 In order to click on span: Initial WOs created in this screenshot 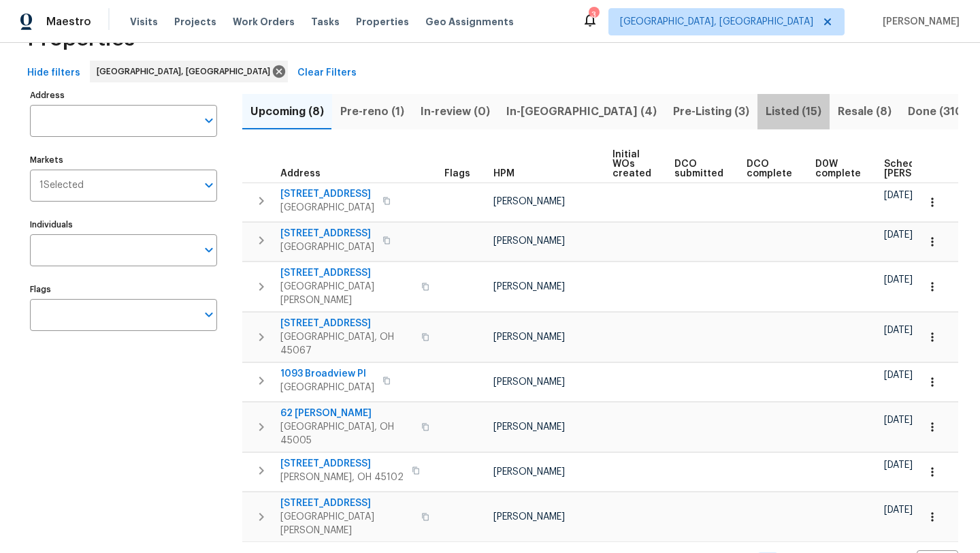, I will do `click(631, 164)`.